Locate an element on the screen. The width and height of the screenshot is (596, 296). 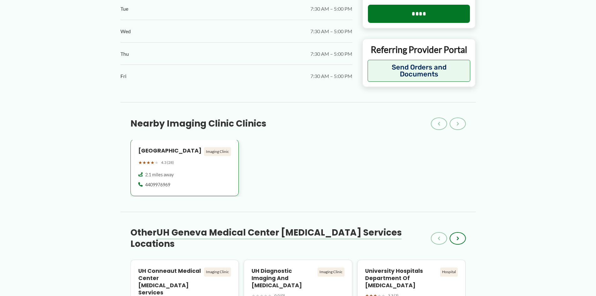
span: Fri is located at coordinates (123, 76).